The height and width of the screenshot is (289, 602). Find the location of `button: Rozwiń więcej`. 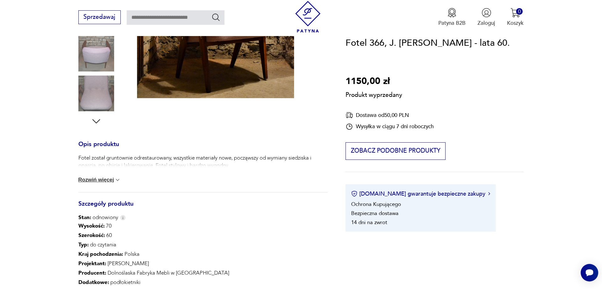

button: Rozwiń więcej is located at coordinates (100, 180).